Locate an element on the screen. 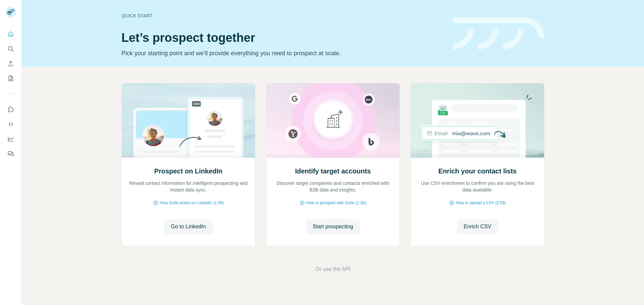 This screenshot has height=305, width=644. span: How to upload a CSV (2:59) is located at coordinates (481, 203).